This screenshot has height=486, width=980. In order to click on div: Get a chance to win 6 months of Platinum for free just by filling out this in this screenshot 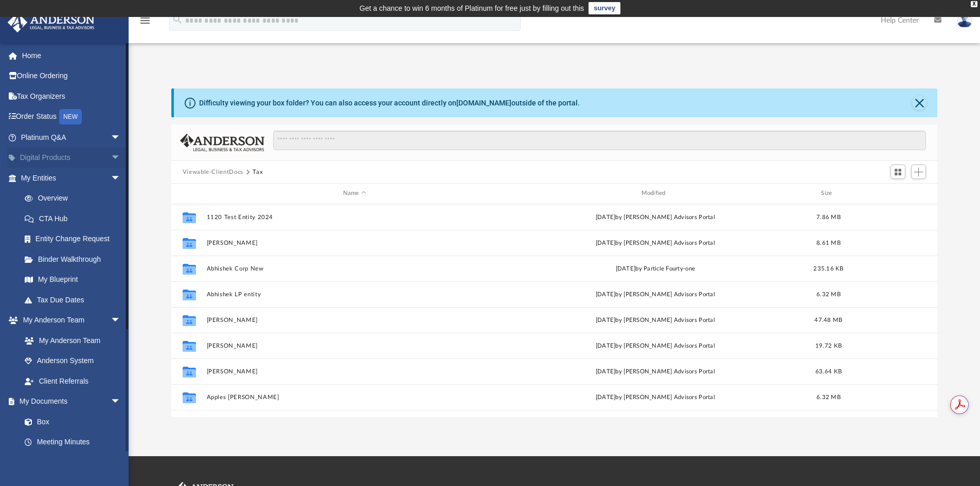, I will do `click(472, 8)`.